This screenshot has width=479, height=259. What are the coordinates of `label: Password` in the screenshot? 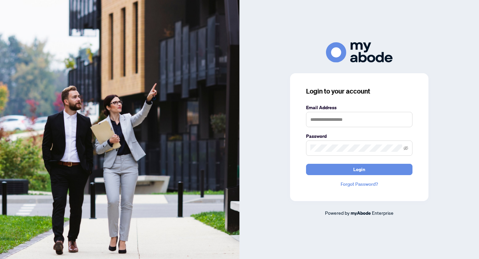 It's located at (360, 136).